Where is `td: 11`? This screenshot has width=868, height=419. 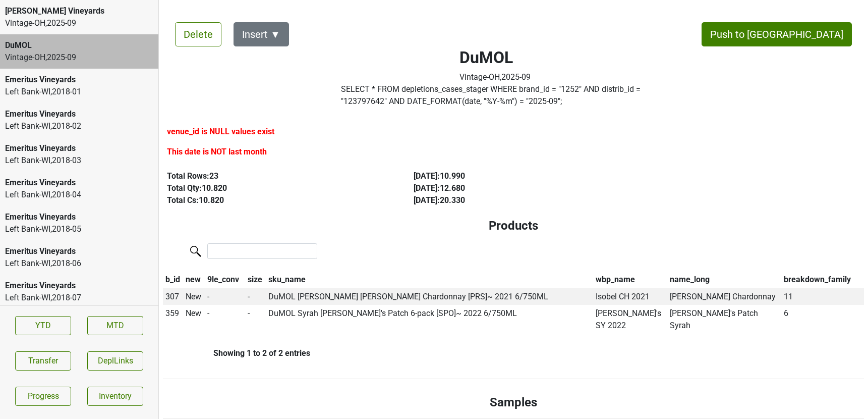 td: 11 is located at coordinates (823, 297).